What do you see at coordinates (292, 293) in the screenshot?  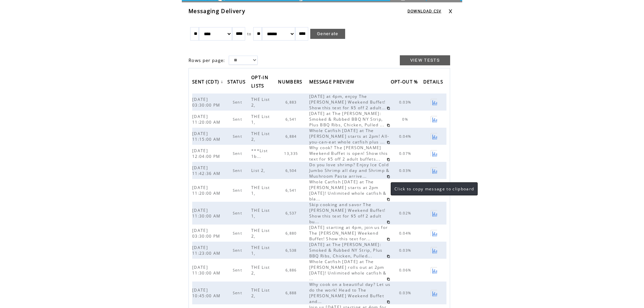 I see `span: 6,888` at bounding box center [292, 293].